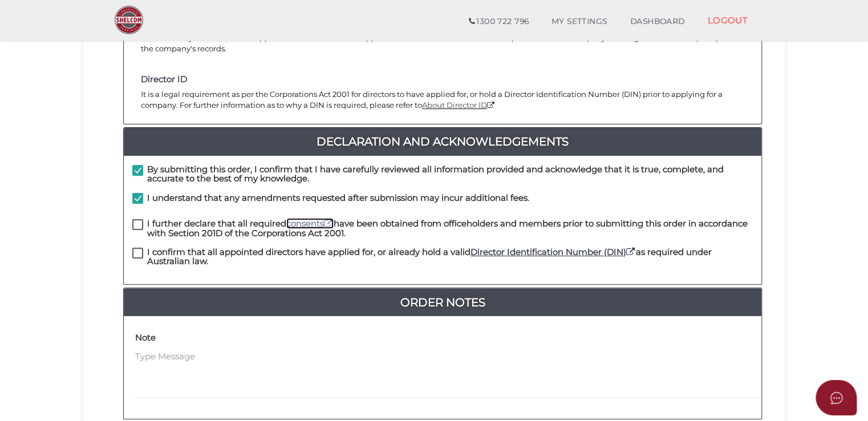 Image resolution: width=868 pixels, height=421 pixels. What do you see at coordinates (442, 80) in the screenshot?
I see `h4: Director ID` at bounding box center [442, 80].